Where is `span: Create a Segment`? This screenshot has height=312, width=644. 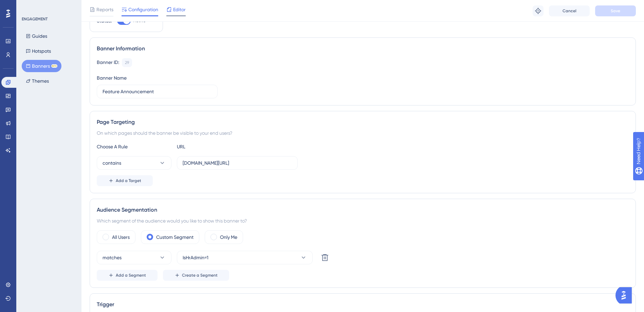 span: Create a Segment is located at coordinates (200, 275).